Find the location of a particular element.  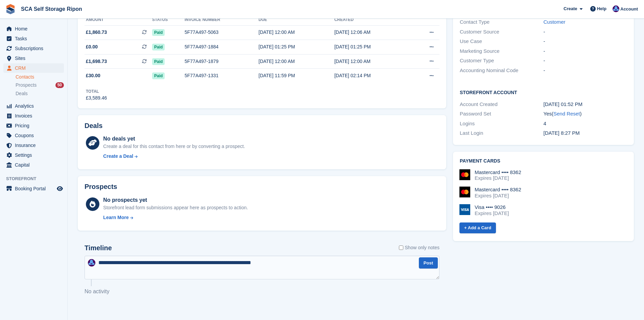

div: Storefront lead form submissions appear here as prospects to action. is located at coordinates (176, 208).